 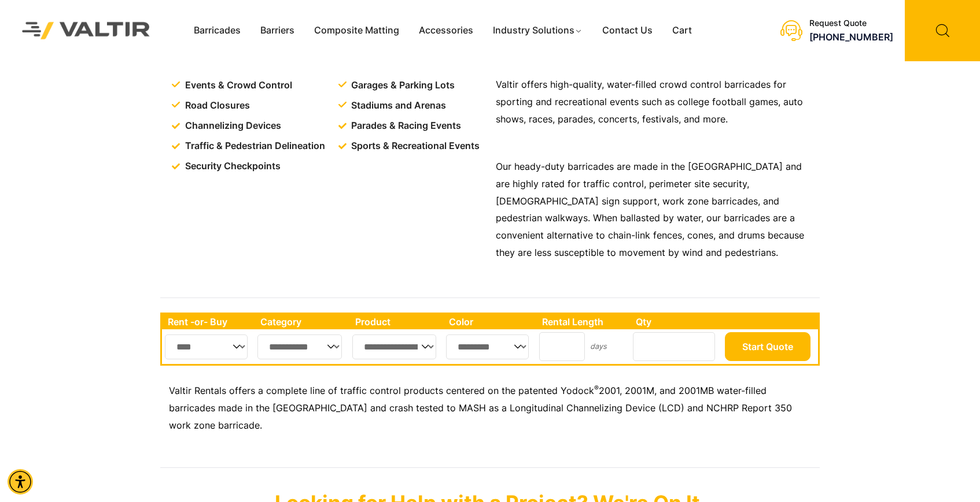 I want to click on span: Stadiums and Arenas, so click(x=397, y=105).